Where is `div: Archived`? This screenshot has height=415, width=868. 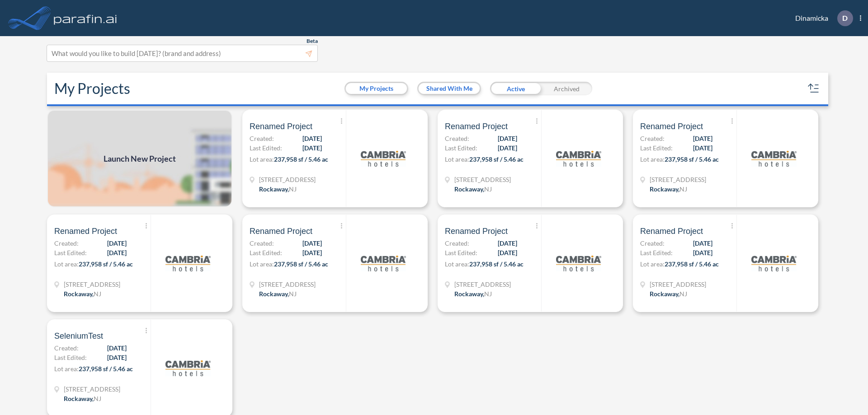
div: Archived is located at coordinates (567, 88).